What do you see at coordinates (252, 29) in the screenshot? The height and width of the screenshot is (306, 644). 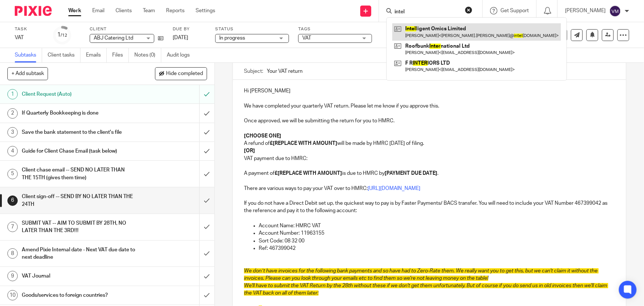 I see `label: Status` at bounding box center [252, 29].